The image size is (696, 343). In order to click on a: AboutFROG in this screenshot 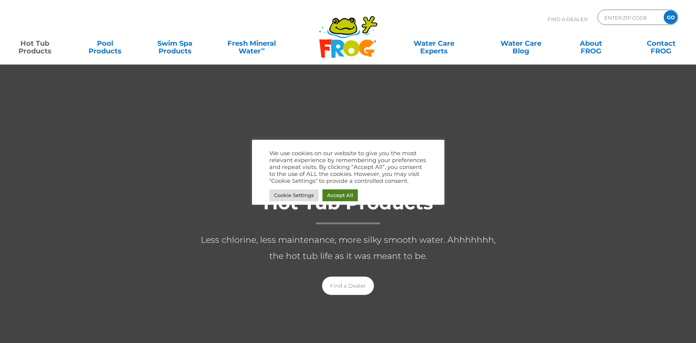, I will do `click(591, 43)`.